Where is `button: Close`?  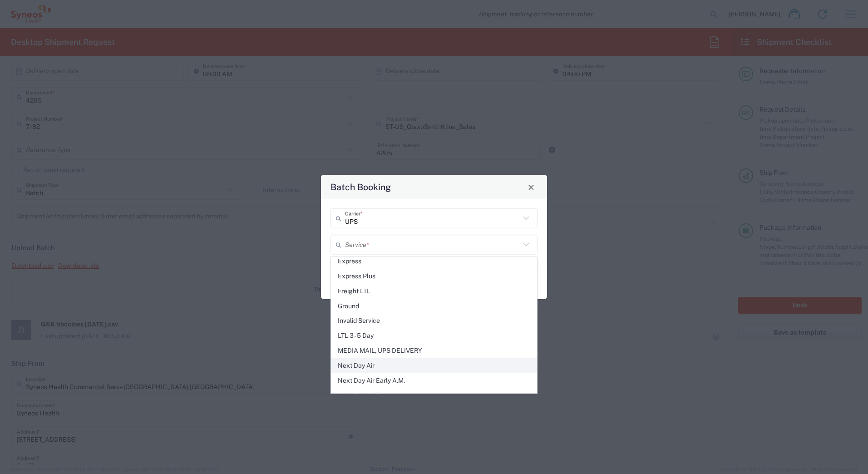 button: Close is located at coordinates (531, 187).